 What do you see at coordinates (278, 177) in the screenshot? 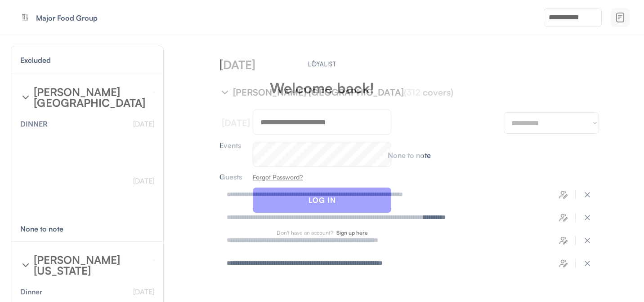
I see `u: Forgot Password?` at bounding box center [278, 177].